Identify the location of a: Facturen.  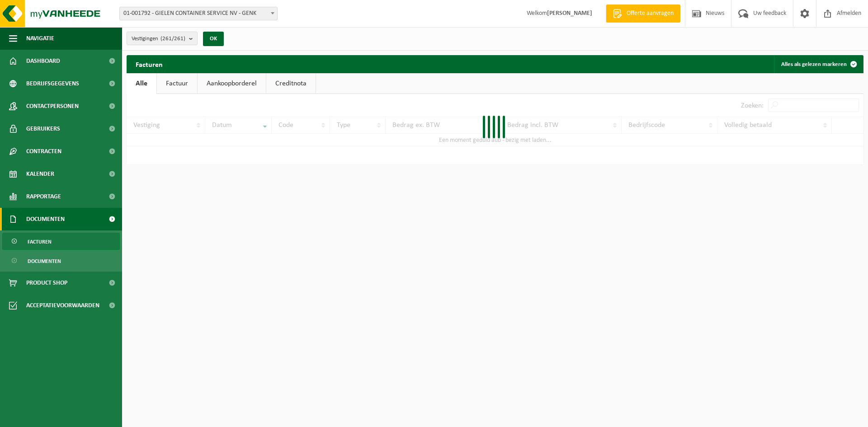
(61, 241).